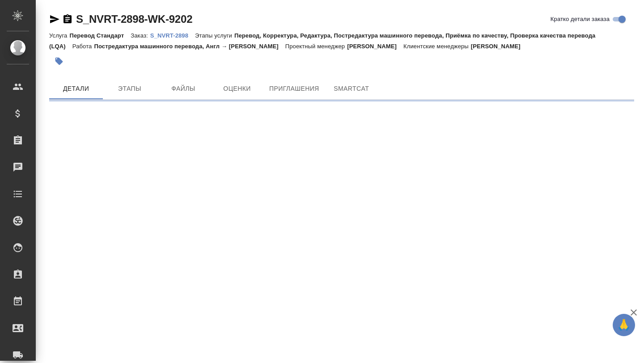 Image resolution: width=644 pixels, height=363 pixels. What do you see at coordinates (130, 89) in the screenshot?
I see `span: Этапы` at bounding box center [130, 89].